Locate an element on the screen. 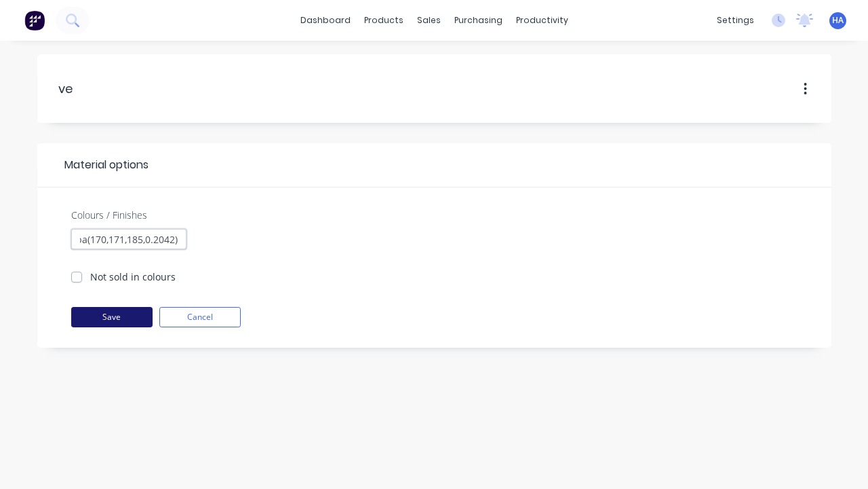 The width and height of the screenshot is (868, 489). input: Add new colour is located at coordinates (129, 239).